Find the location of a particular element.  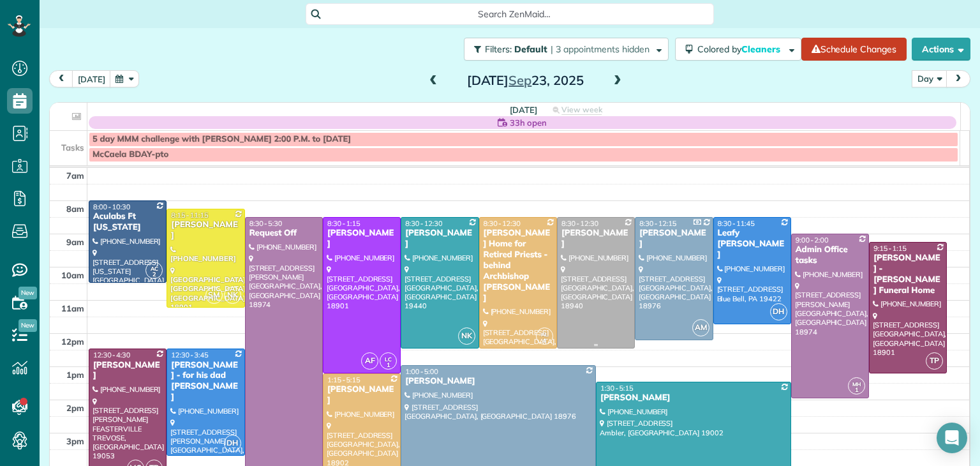

span: AM is located at coordinates (701, 327).